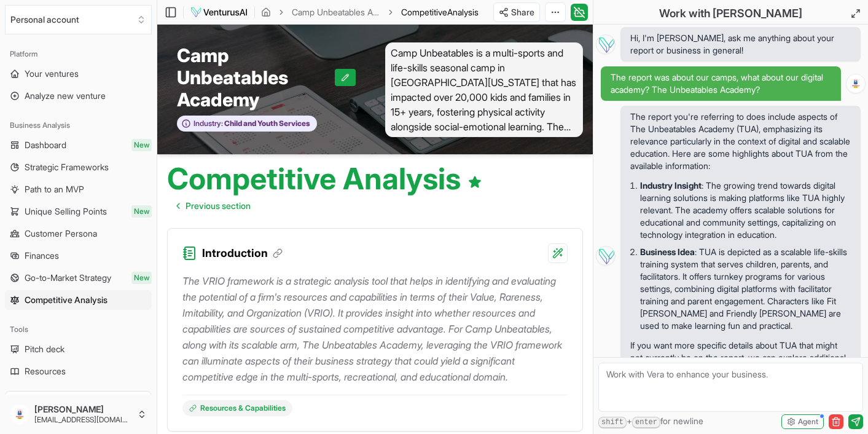 The image size is (868, 434). I want to click on button: Share, so click(517, 12).